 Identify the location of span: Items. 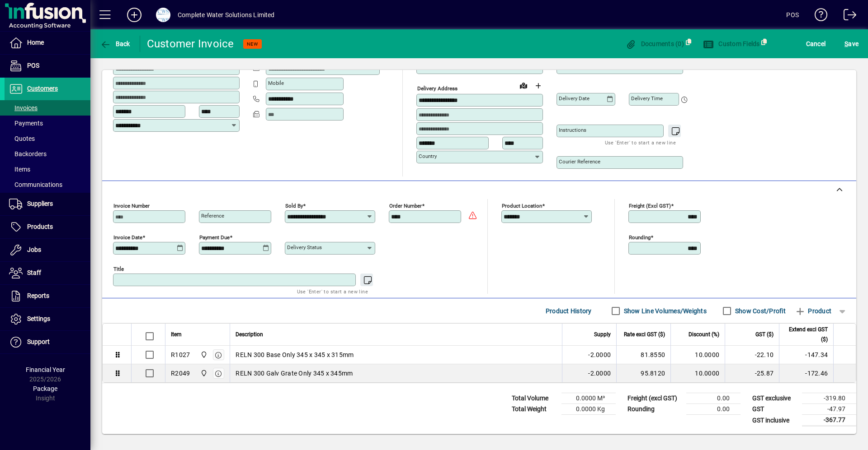
(19, 169).